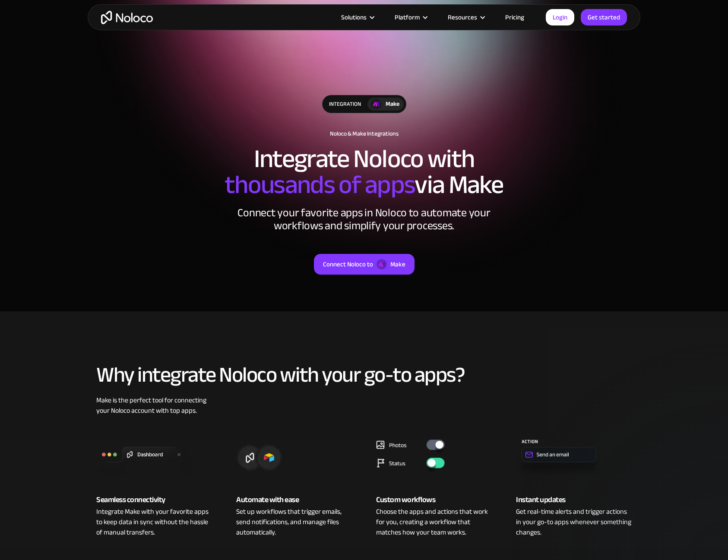  Describe the element at coordinates (348, 264) in the screenshot. I see `div: Connect Noloco to` at that location.